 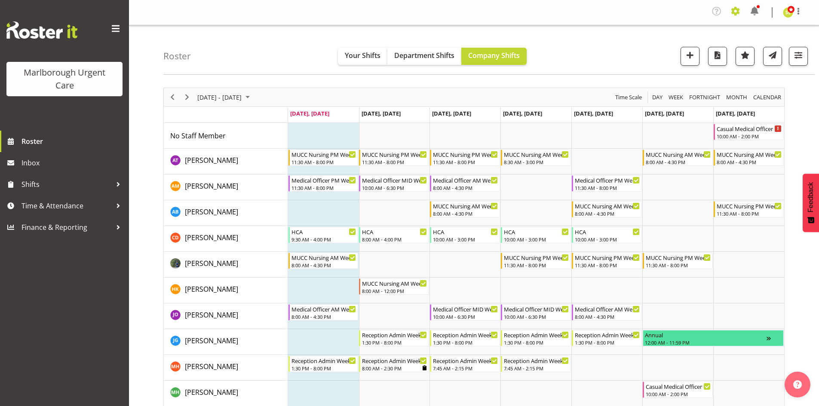 What do you see at coordinates (811, 203) in the screenshot?
I see `button: Feedback - Show survey` at bounding box center [811, 203].